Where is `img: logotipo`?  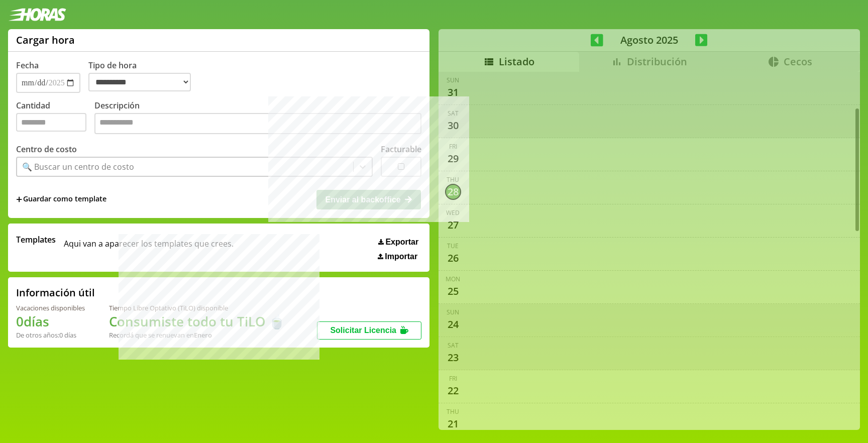
img: logotipo is located at coordinates (37, 14).